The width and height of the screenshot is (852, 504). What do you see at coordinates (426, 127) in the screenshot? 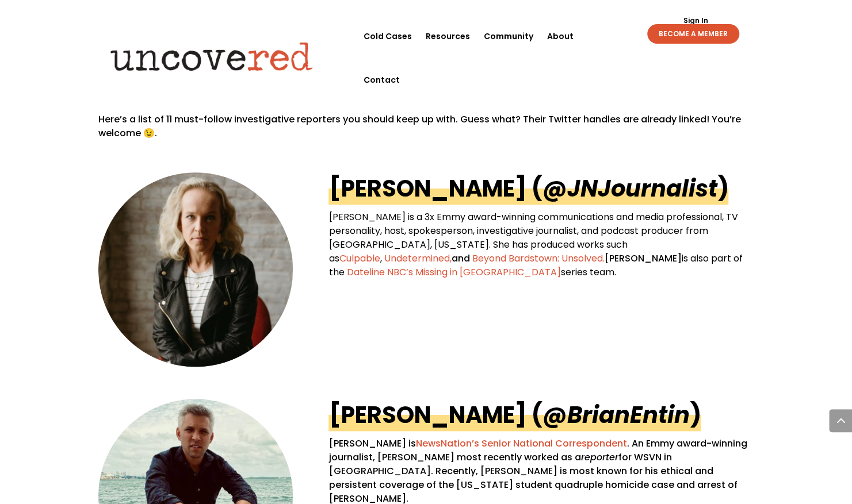
I see `p: Here’s a list of 11 must-follow investigative reporters you should keep up with. Guess what? Thei...` at bounding box center [426, 127].